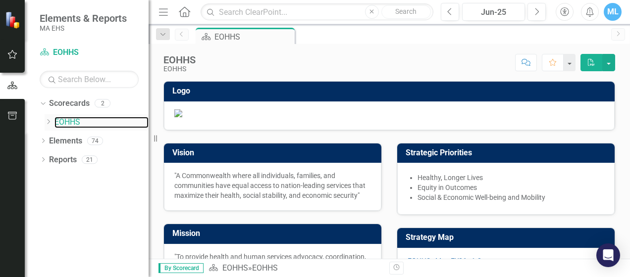  Describe the element at coordinates (83, 18) in the screenshot. I see `span: Elements & Reports` at that location.